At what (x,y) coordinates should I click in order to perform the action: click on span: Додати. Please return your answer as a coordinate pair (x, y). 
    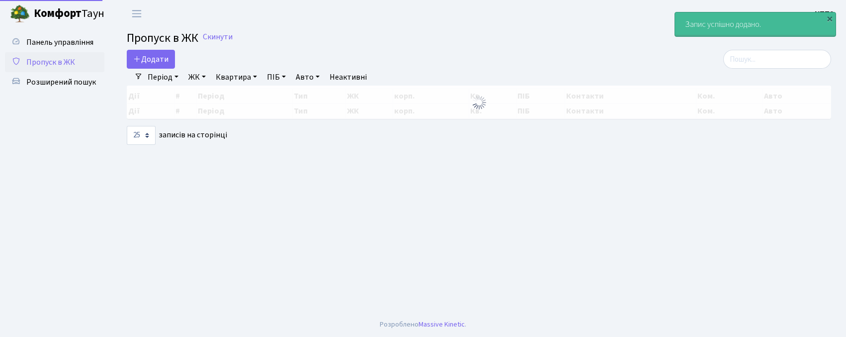
    Looking at the image, I should click on (151, 59).